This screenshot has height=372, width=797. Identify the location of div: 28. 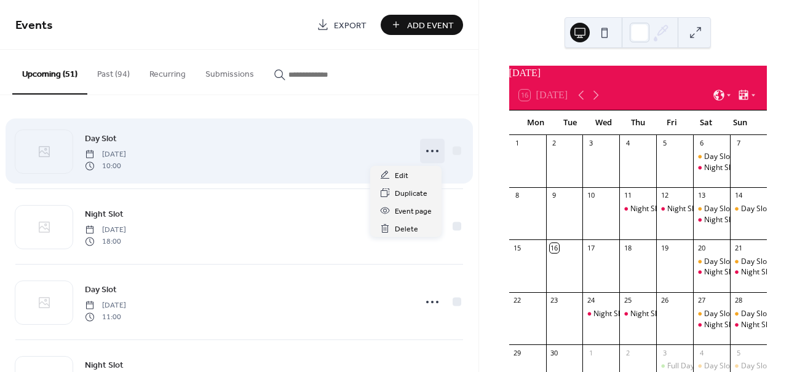
(738, 301).